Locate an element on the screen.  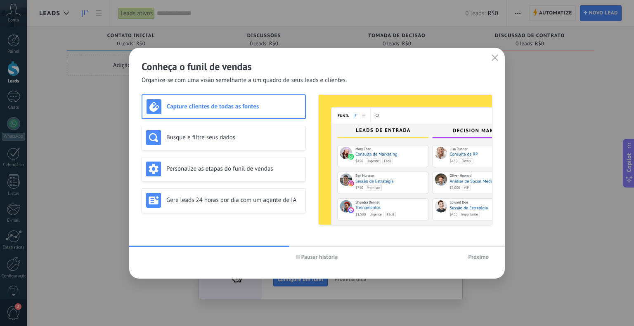
span: Próximo is located at coordinates (478, 257).